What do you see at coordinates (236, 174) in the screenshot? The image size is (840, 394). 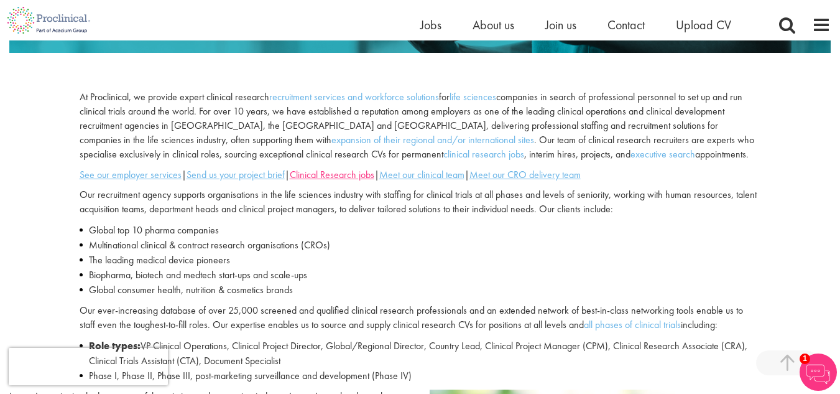 I see `u: Send us your project brief` at bounding box center [236, 174].